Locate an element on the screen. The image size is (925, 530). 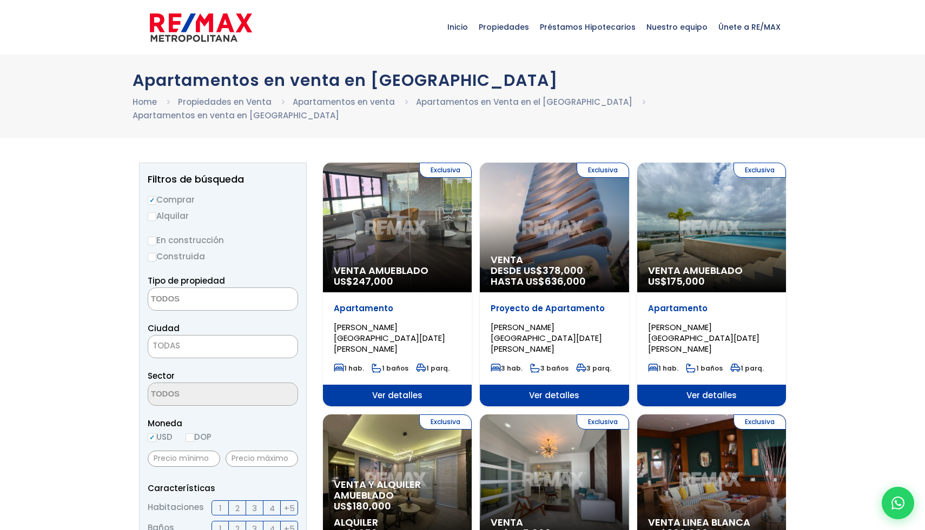
span: Nuestro equipo is located at coordinates (676, 27).